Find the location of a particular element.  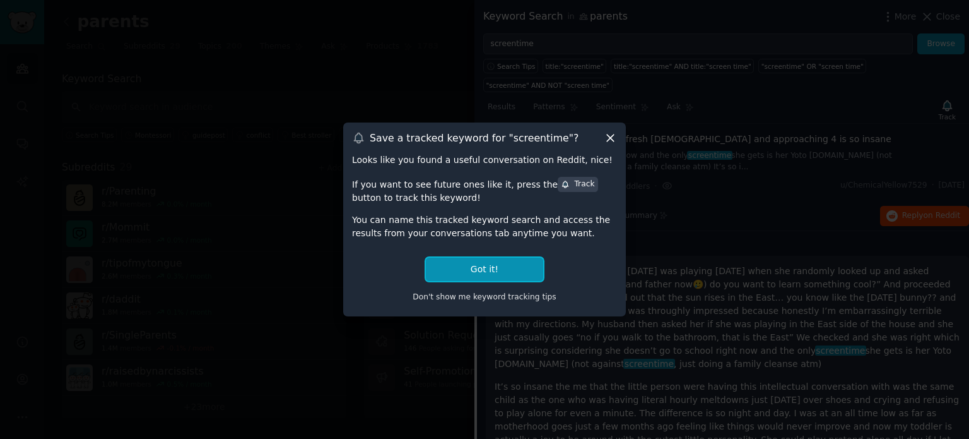

div: If you want to see future ones like it, press the button to track this keyword! is located at coordinates (485, 190).